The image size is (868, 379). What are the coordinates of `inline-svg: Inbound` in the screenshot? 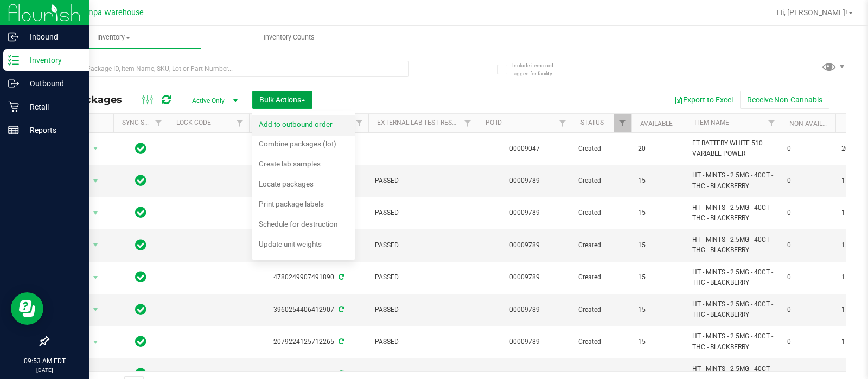 It's located at (14, 37).